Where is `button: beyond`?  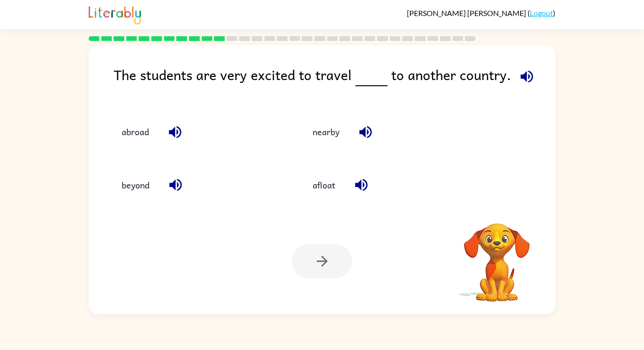 button: beyond is located at coordinates (135, 185).